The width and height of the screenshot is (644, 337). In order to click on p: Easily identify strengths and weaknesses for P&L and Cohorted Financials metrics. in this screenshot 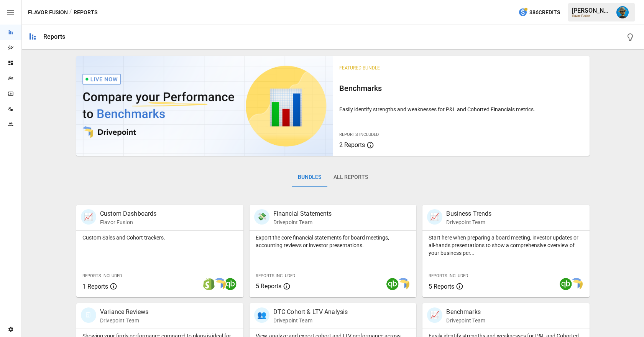, I will do `click(461, 109)`.